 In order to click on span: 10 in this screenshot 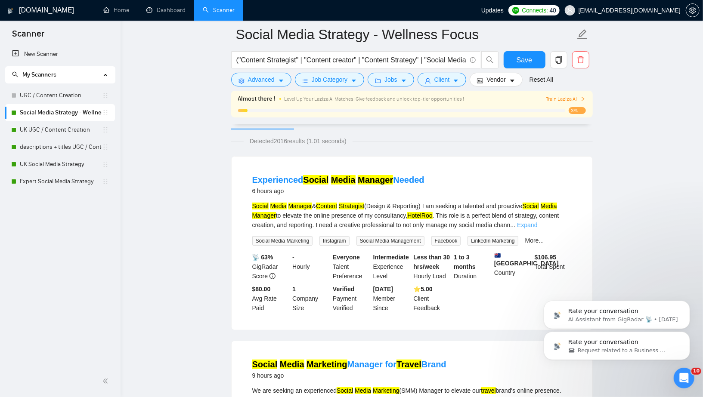, I will do `click(696, 371)`.